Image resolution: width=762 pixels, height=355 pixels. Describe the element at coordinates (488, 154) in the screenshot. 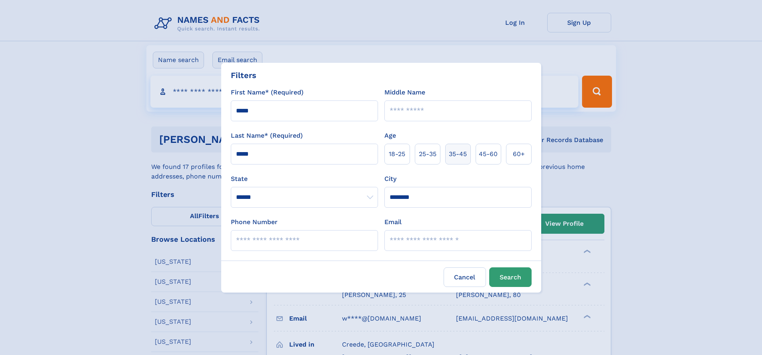

I see `span: 45‑60` at that location.